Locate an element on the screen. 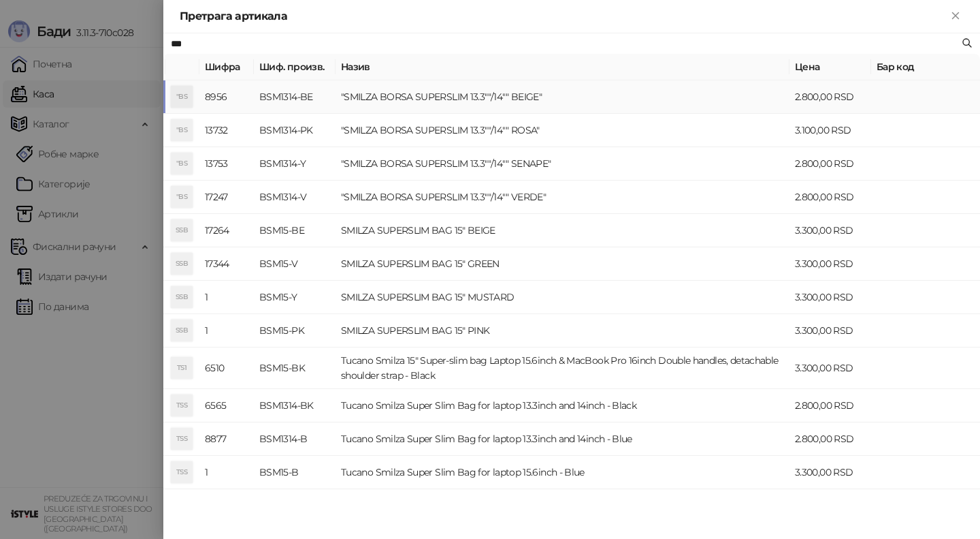 This screenshot has height=539, width=980. td: 8877 is located at coordinates (227, 439).